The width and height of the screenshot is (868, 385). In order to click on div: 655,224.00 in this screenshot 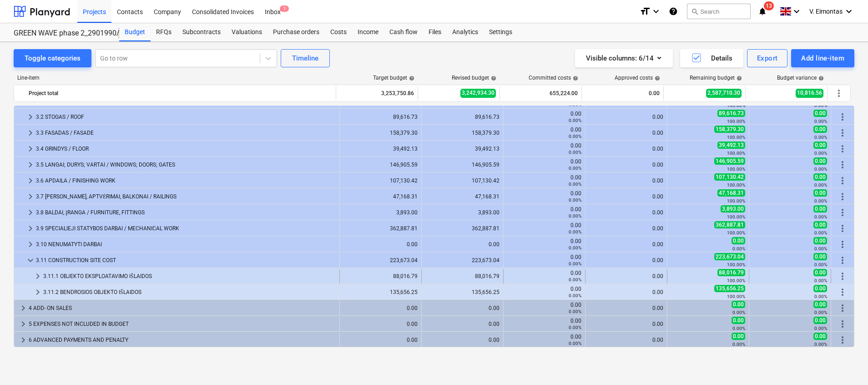, I will do `click(541, 93)`.